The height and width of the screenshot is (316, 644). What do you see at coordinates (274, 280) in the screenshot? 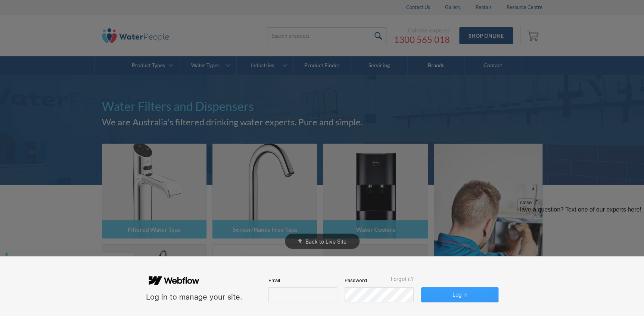
I see `span: Email` at bounding box center [274, 280].